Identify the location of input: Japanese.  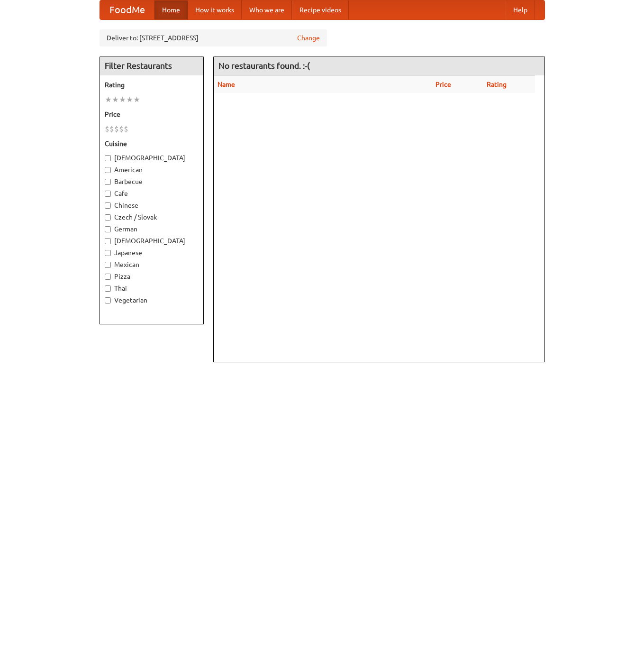
(107, 253).